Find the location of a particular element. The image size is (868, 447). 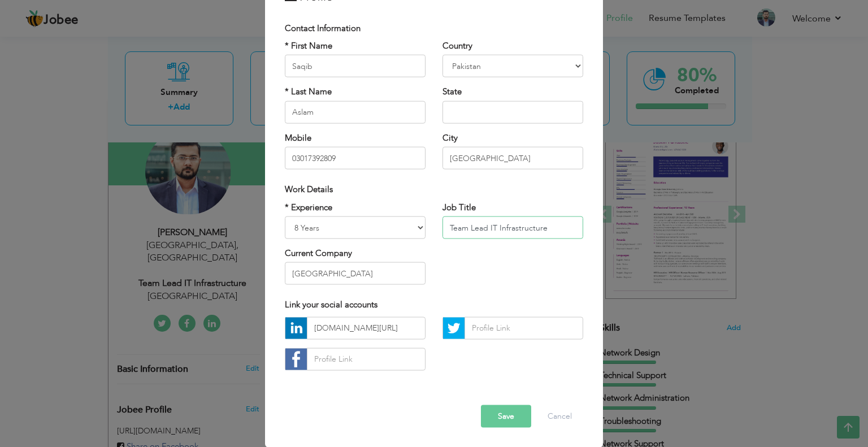

button: Save is located at coordinates (506, 416).